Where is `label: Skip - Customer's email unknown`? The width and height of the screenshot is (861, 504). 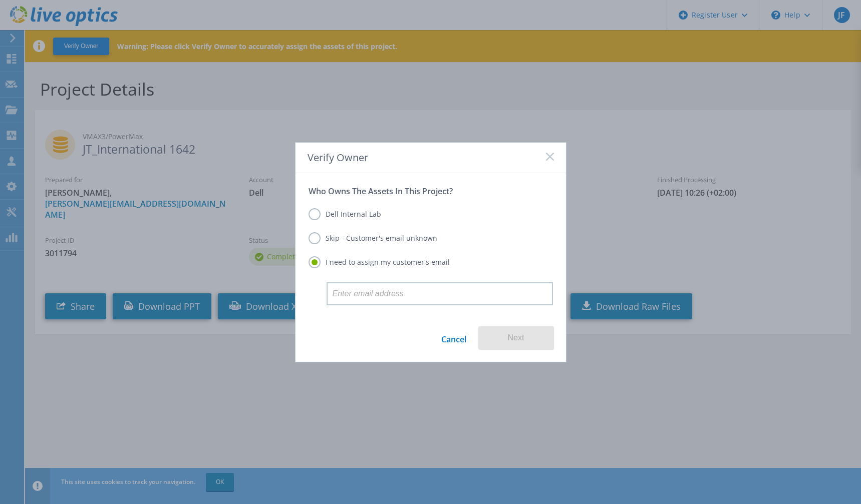 label: Skip - Customer's email unknown is located at coordinates (372, 238).